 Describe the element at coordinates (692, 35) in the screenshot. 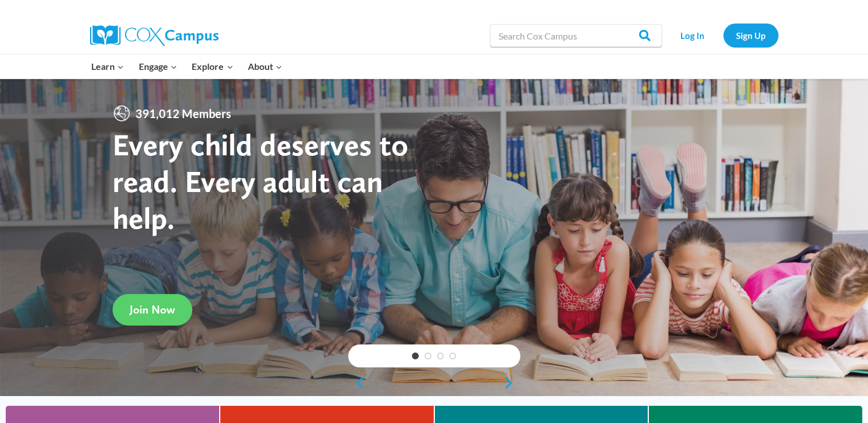

I see `a: Log In` at that location.